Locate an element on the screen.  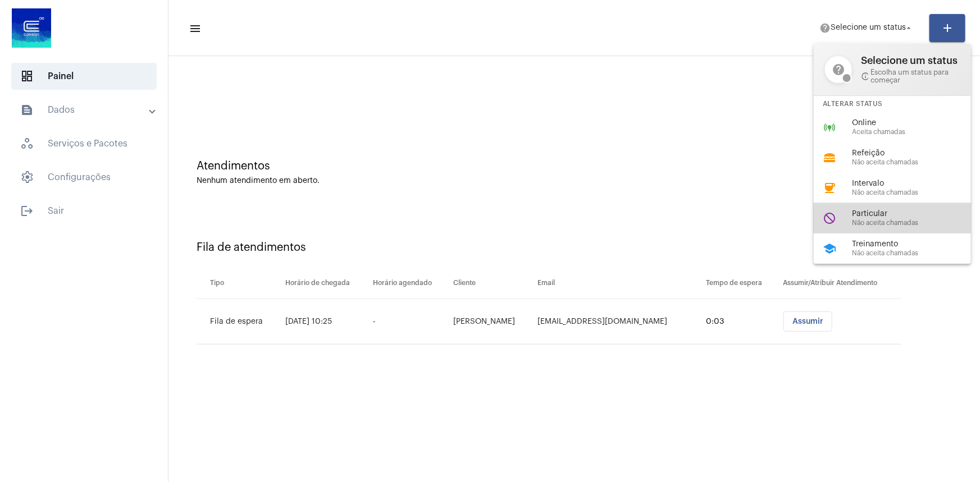
mat-icon: info_outline is located at coordinates (865, 76).